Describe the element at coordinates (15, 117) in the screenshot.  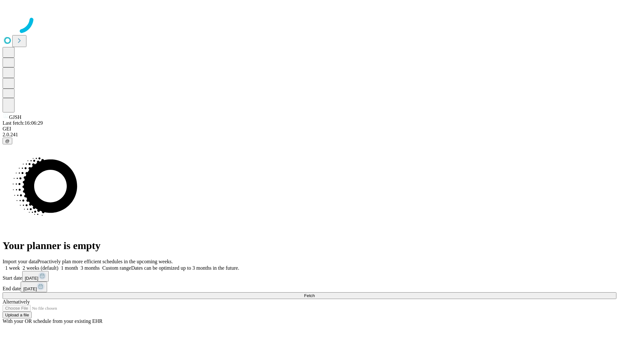
I see `span: GJSH` at that location.